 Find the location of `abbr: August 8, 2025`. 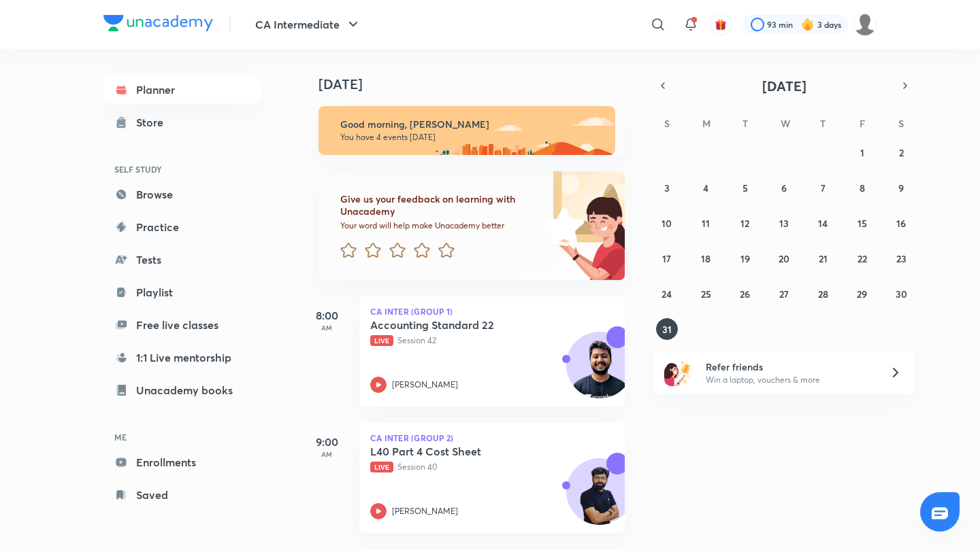

abbr: August 8, 2025 is located at coordinates (862, 188).